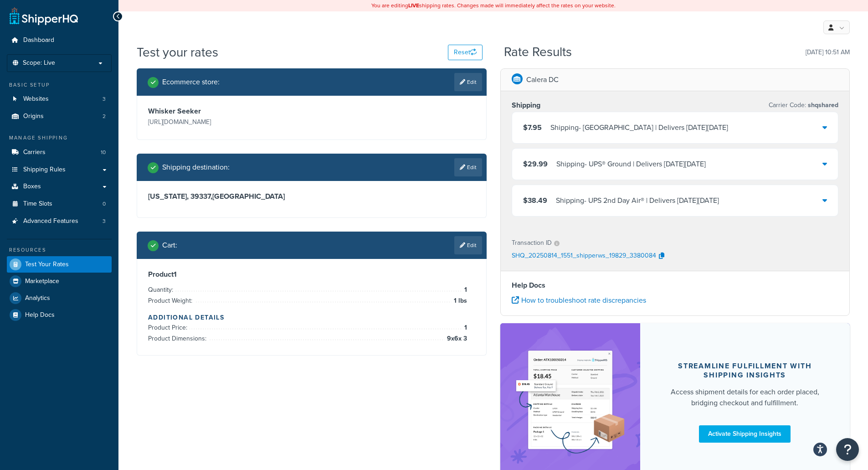  Describe the element at coordinates (803, 105) in the screenshot. I see `p: Carrier Code:` at that location.